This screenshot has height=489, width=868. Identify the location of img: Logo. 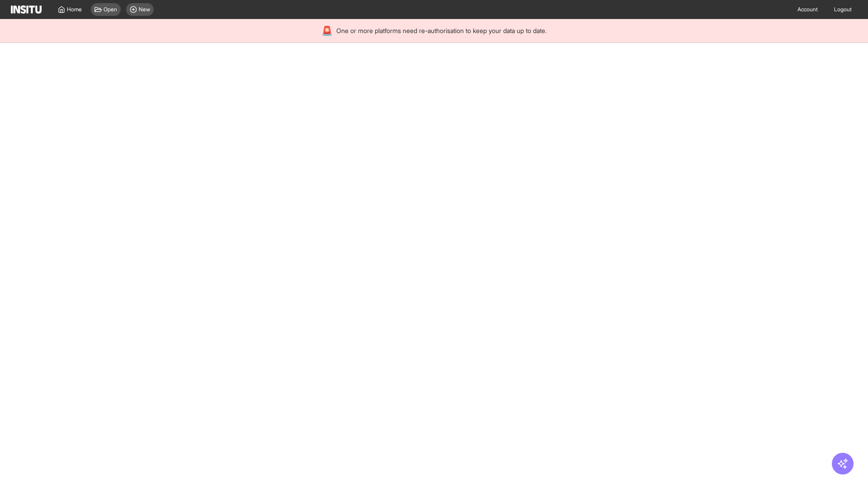
(26, 9).